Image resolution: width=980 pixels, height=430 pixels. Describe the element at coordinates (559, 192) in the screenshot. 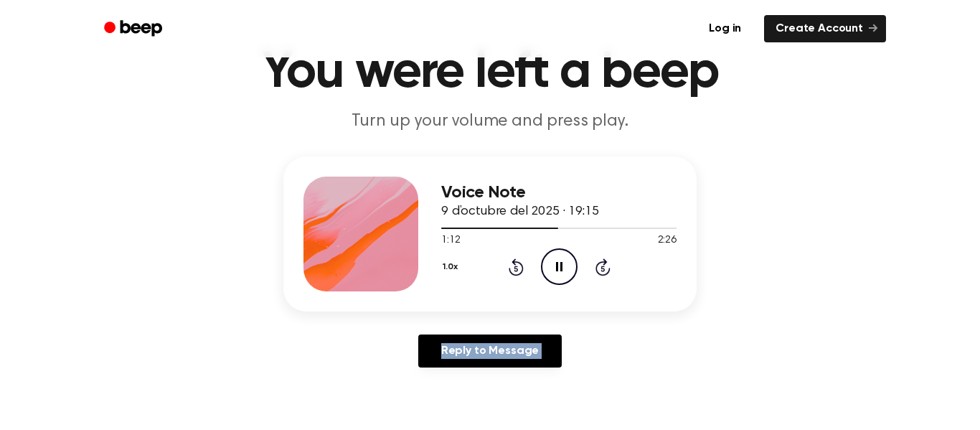

I see `h3: Voice Note` at that location.